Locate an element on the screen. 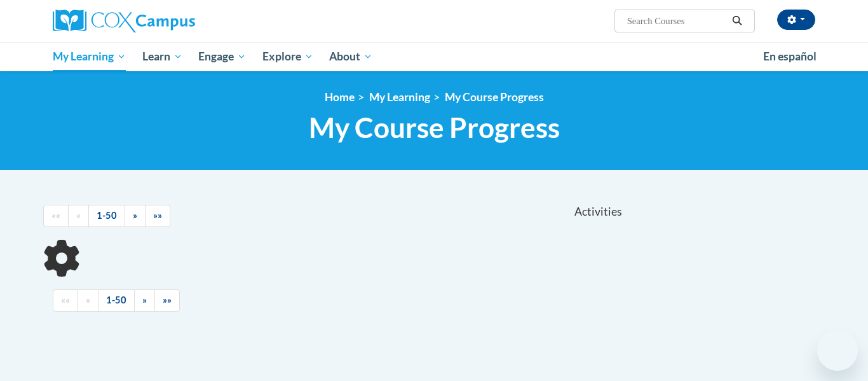 Image resolution: width=868 pixels, height=381 pixels. span: About is located at coordinates (351, 56).